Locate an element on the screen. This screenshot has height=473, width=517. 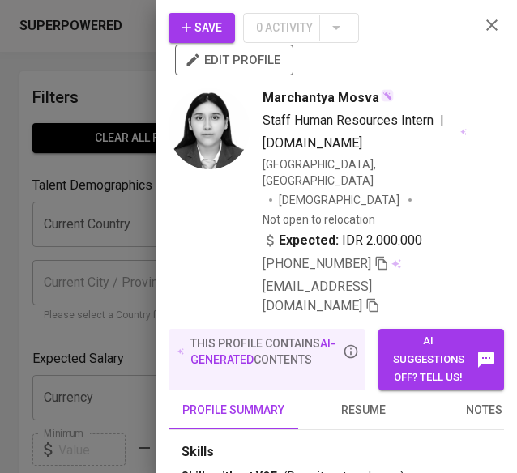
span: AI-generated is located at coordinates (262, 351).